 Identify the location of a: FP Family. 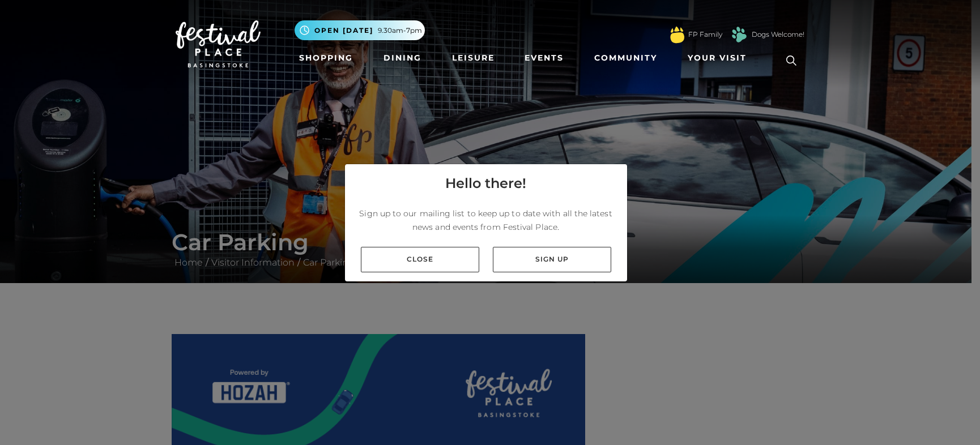
(706, 34).